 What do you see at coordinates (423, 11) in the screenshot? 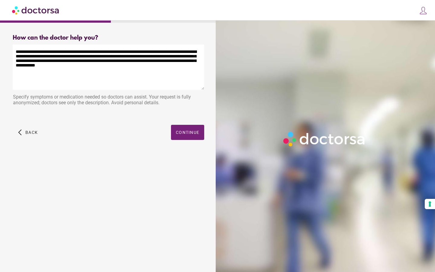
I see `img: icons8-customer-100.png` at bounding box center [423, 11].